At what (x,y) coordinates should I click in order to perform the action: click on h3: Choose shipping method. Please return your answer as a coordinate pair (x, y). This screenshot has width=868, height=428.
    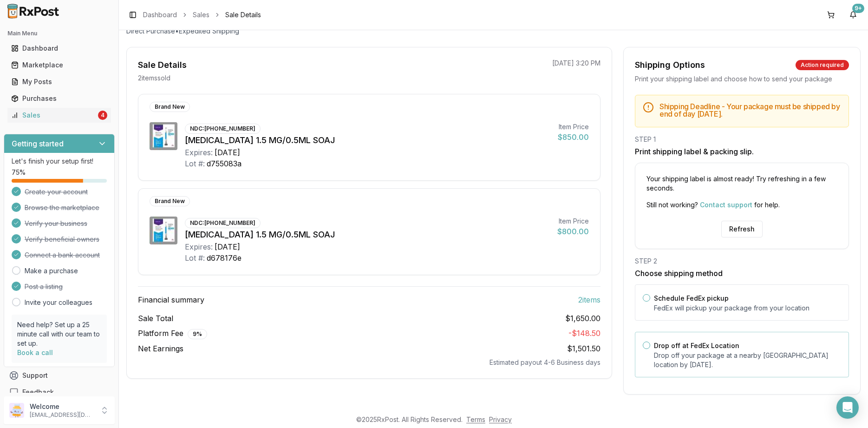
    Looking at the image, I should click on (742, 273).